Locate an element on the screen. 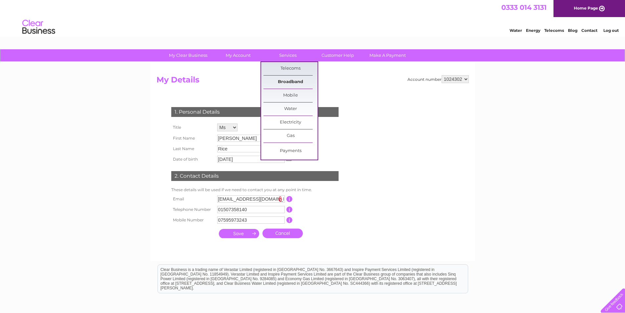  a: Payments is located at coordinates (290, 151).